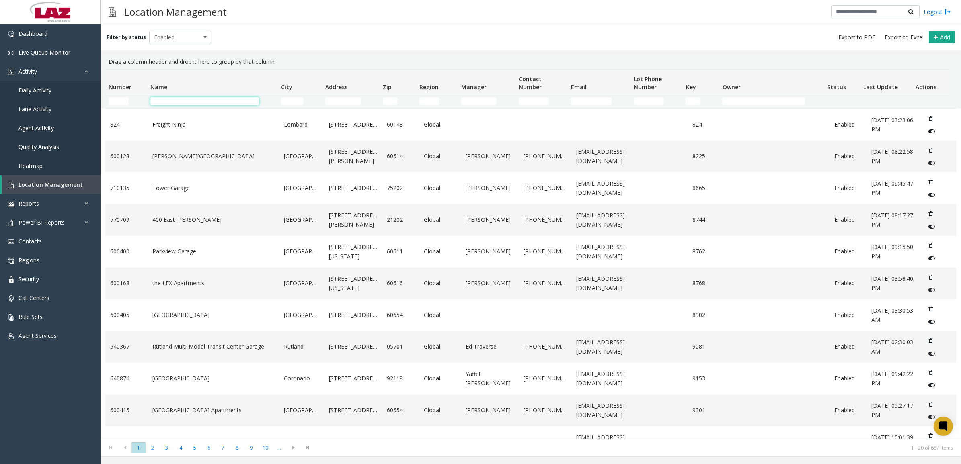  Describe the element at coordinates (301, 347) in the screenshot. I see `a: Rutland` at that location.